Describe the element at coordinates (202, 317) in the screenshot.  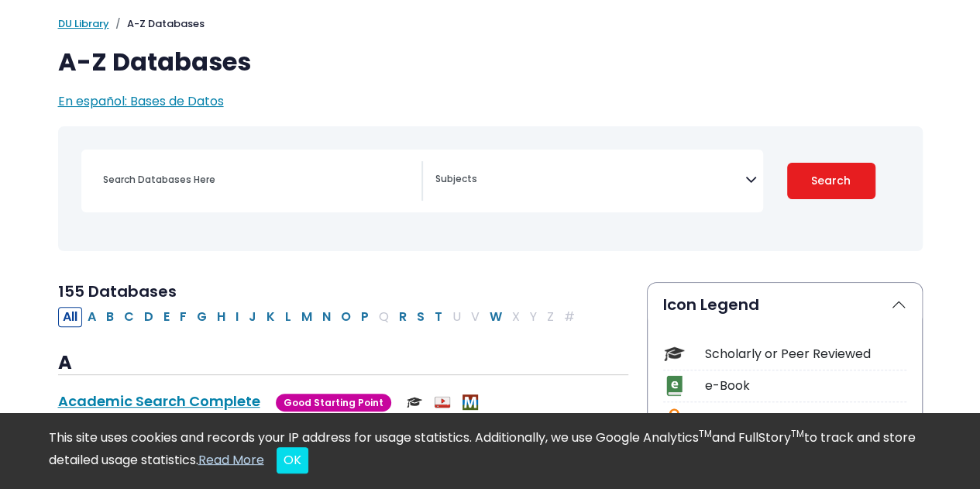
I see `button: Filter Results G` at that location.